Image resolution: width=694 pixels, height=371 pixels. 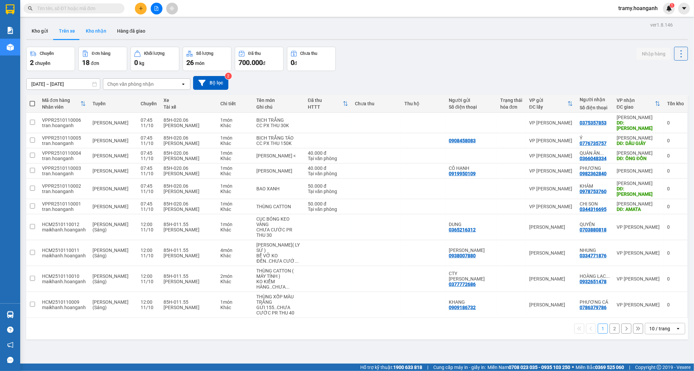 I want to click on div: CỤC BÓNG KEO VÀNG, so click(x=279, y=222).